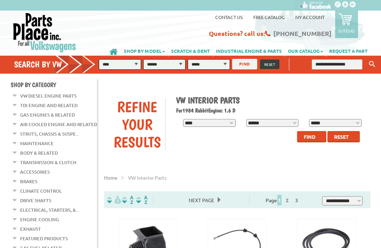  Describe the element at coordinates (30, 229) in the screenshot. I see `a: Exhaust` at that location.